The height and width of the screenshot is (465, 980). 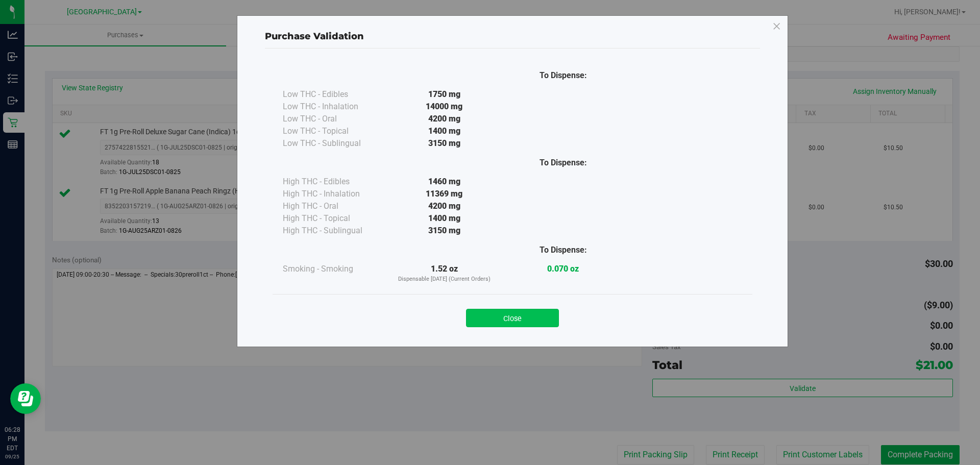 I want to click on strong: 0.070 oz, so click(x=563, y=268).